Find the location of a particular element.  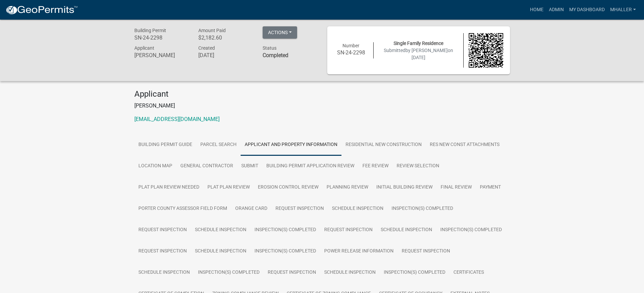

a: Residential New Construction is located at coordinates (383, 145).